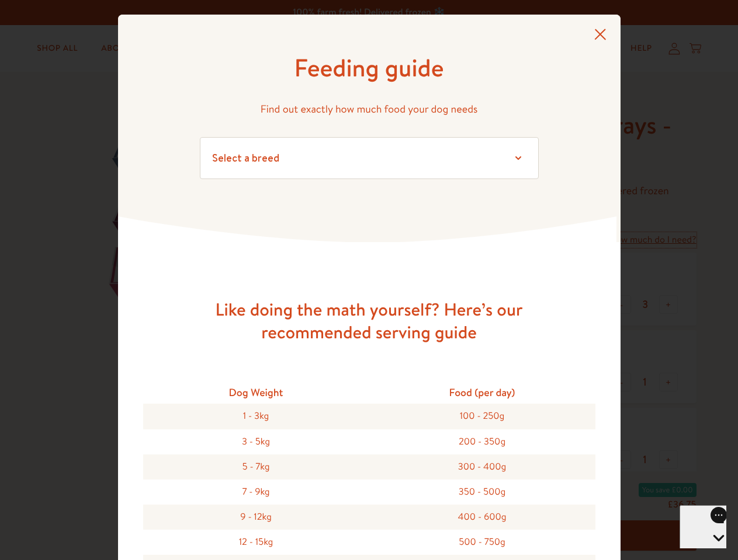  I want to click on div: 100 - 250g, so click(482, 417).